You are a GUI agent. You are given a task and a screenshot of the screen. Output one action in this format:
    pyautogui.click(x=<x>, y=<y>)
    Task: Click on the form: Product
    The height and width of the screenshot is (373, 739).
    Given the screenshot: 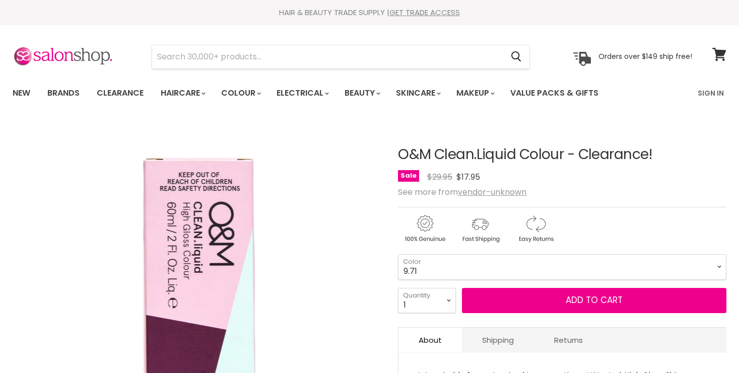 What is the action you would take?
    pyautogui.click(x=340, y=57)
    